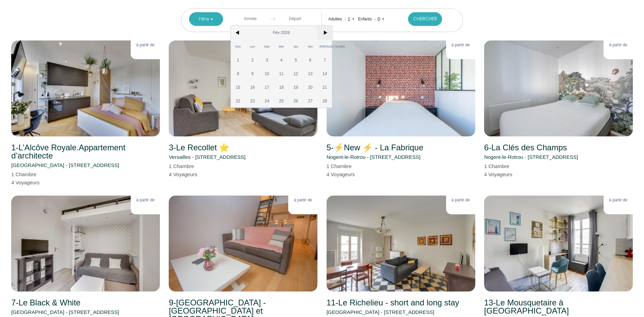  What do you see at coordinates (267, 101) in the screenshot?
I see `span: 24` at bounding box center [267, 101].